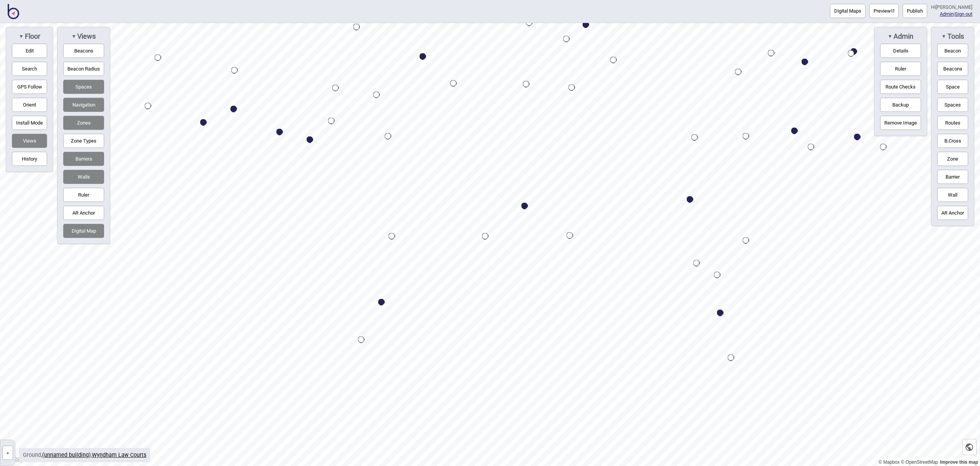 The width and height of the screenshot is (980, 466). What do you see at coordinates (953, 86) in the screenshot?
I see `button: Space` at bounding box center [953, 86].